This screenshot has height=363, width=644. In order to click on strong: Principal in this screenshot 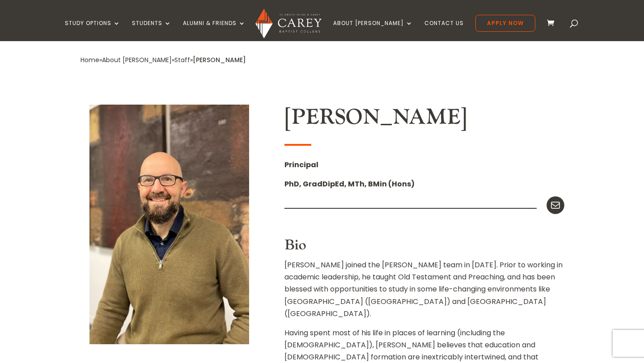, I will do `click(301, 164)`.